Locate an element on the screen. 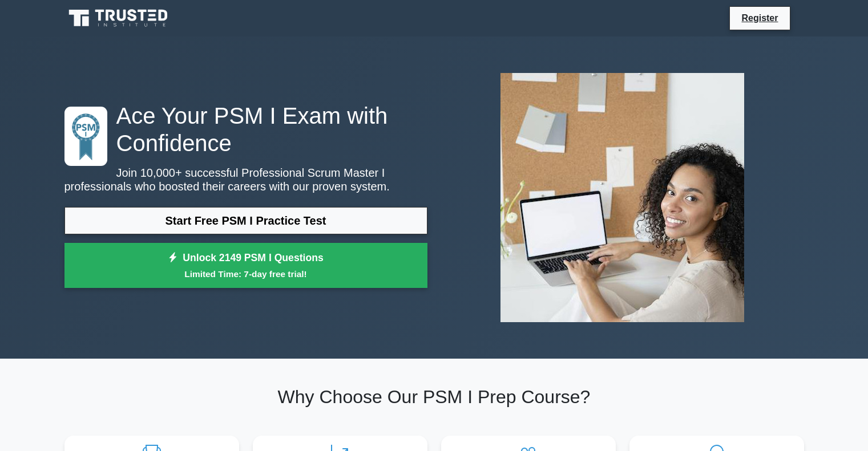 This screenshot has height=451, width=868. h1: Ace Your PSM I Exam with Confidence is located at coordinates (246, 129).